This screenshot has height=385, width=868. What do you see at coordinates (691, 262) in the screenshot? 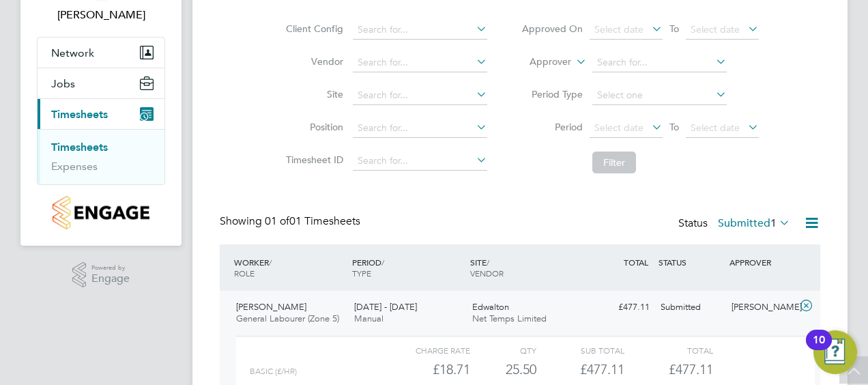
I see `div: STATUS` at bounding box center [691, 262].